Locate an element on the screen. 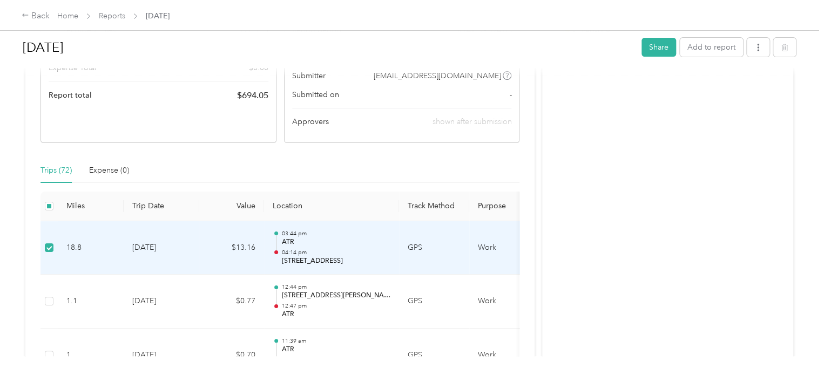 This screenshot has height=375, width=824. p: 11:39 am is located at coordinates (336, 341).